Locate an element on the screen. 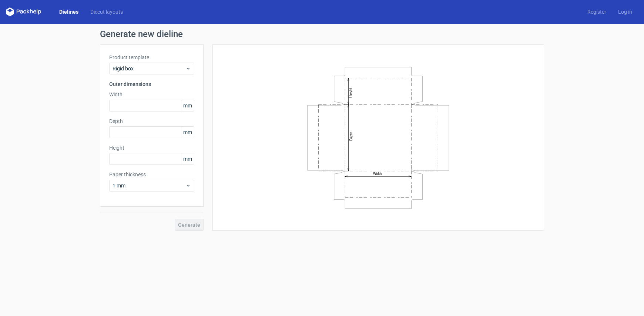 This screenshot has height=316, width=644. label: Height is located at coordinates (152, 148).